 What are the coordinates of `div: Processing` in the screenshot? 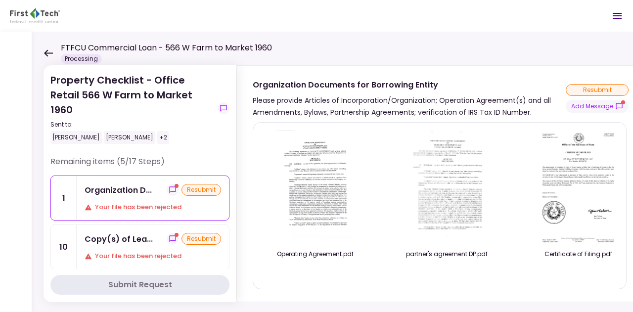 It's located at (81, 59).